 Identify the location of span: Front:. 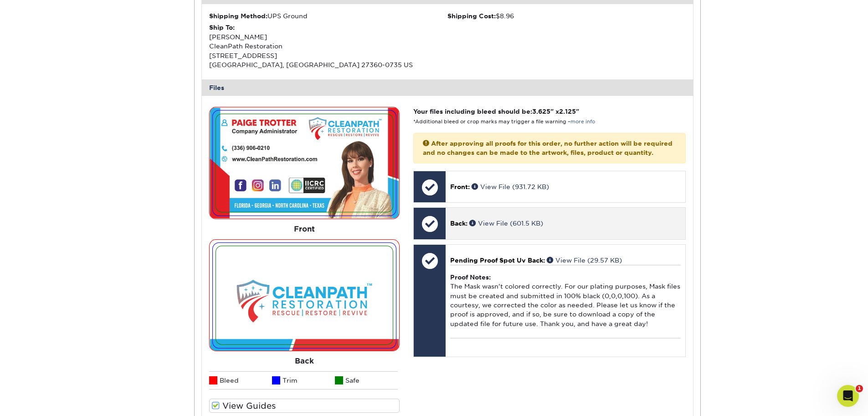
(460, 187).